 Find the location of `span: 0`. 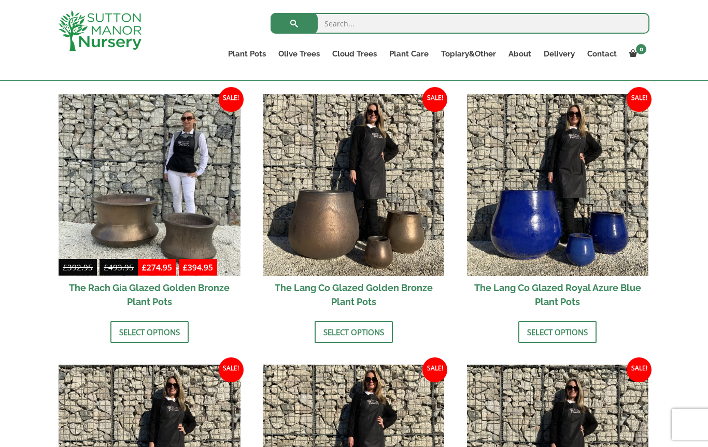

span: 0 is located at coordinates (641, 49).